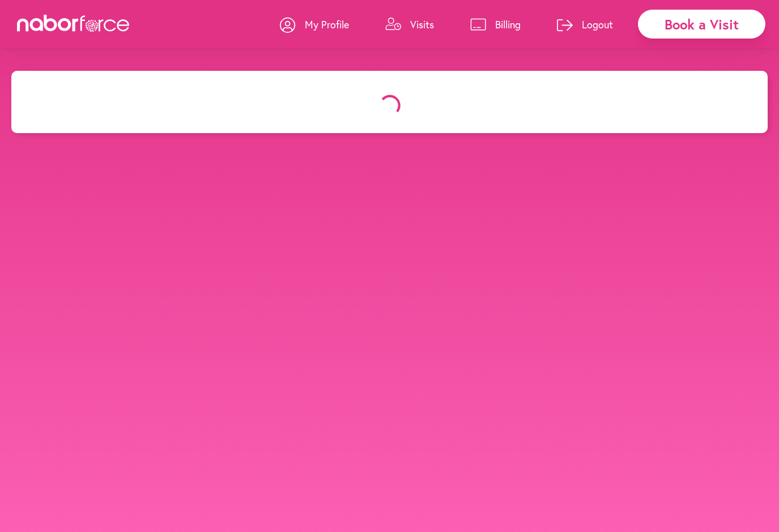 The image size is (779, 532). Describe the element at coordinates (314, 24) in the screenshot. I see `a: My Profile` at that location.